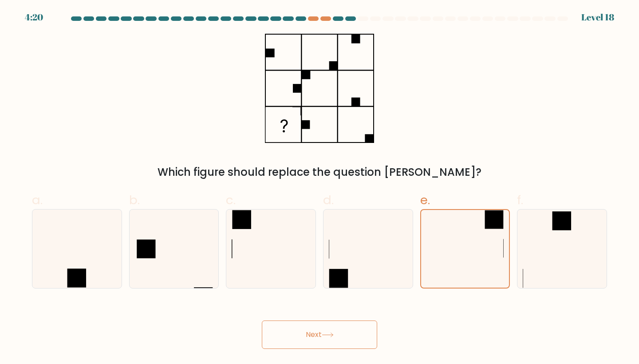 The height and width of the screenshot is (364, 639). I want to click on div: Level 18, so click(598, 17).